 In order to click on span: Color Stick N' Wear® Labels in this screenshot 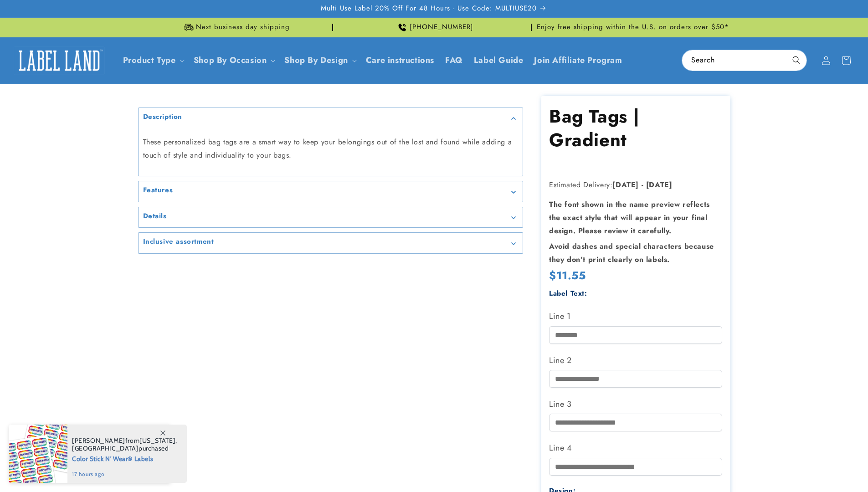, I will do `click(125, 458)`.